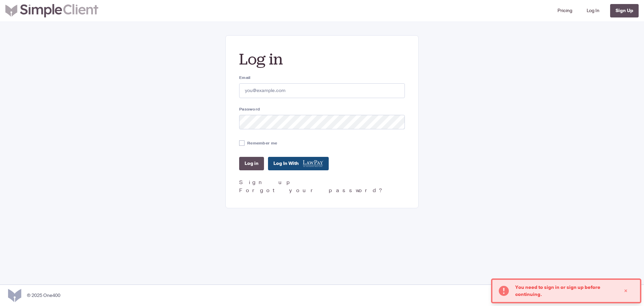 Image resolution: width=644 pixels, height=306 pixels. What do you see at coordinates (322, 90) in the screenshot?
I see `input: you@example.com` at bounding box center [322, 90].